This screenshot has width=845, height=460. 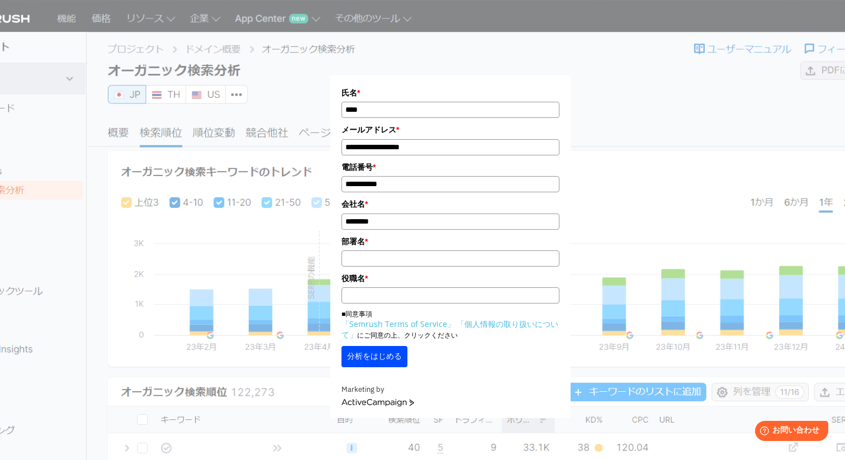 What do you see at coordinates (450, 241) in the screenshot?
I see `label: 部署名` at bounding box center [450, 241].